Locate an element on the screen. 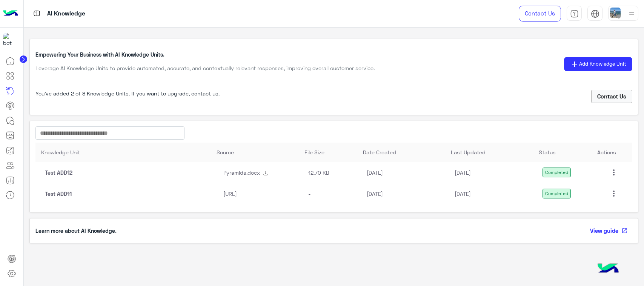 The width and height of the screenshot is (644, 286). span: Test ADD11 is located at coordinates (58, 194).